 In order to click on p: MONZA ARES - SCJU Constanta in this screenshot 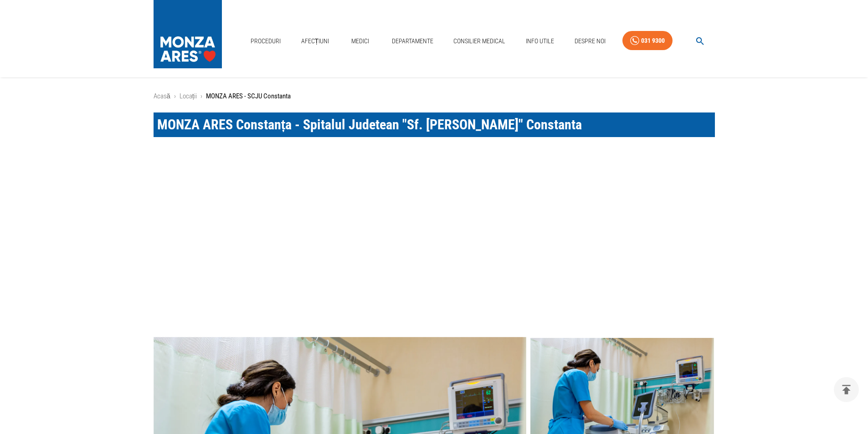, I will do `click(248, 96)`.